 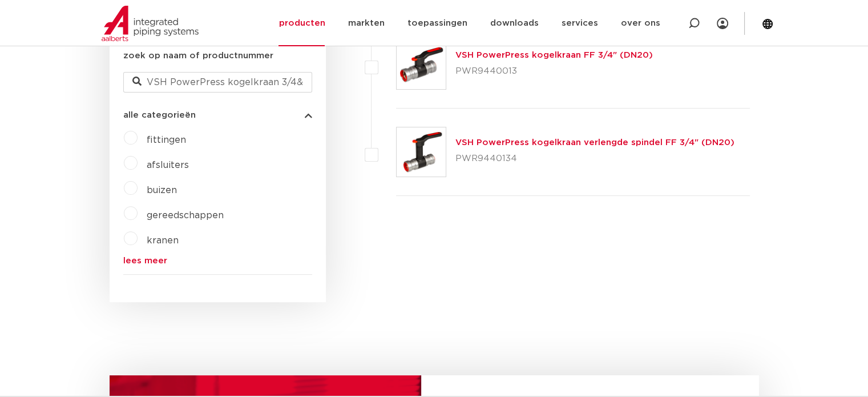 What do you see at coordinates (168, 165) in the screenshot?
I see `span: afsluiters` at bounding box center [168, 165].